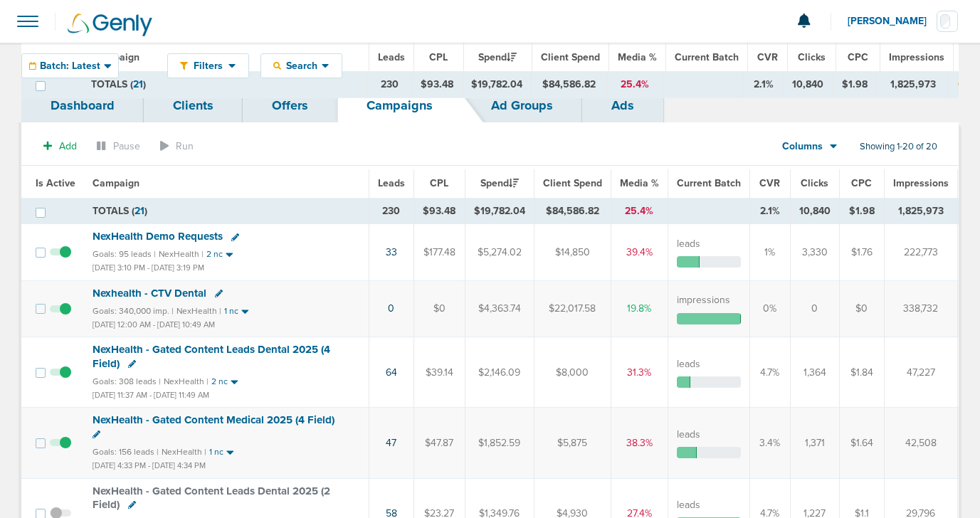 The height and width of the screenshot is (518, 980). Describe the element at coordinates (127, 381) in the screenshot. I see `small: Goals: 308 leads |` at that location.